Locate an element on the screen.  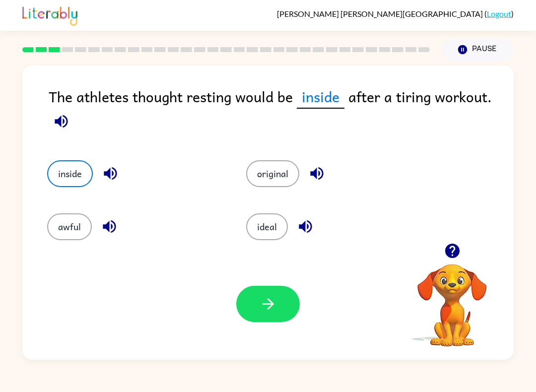
div: The athletes thought resting would be after a tiring workout. is located at coordinates (281, 112).